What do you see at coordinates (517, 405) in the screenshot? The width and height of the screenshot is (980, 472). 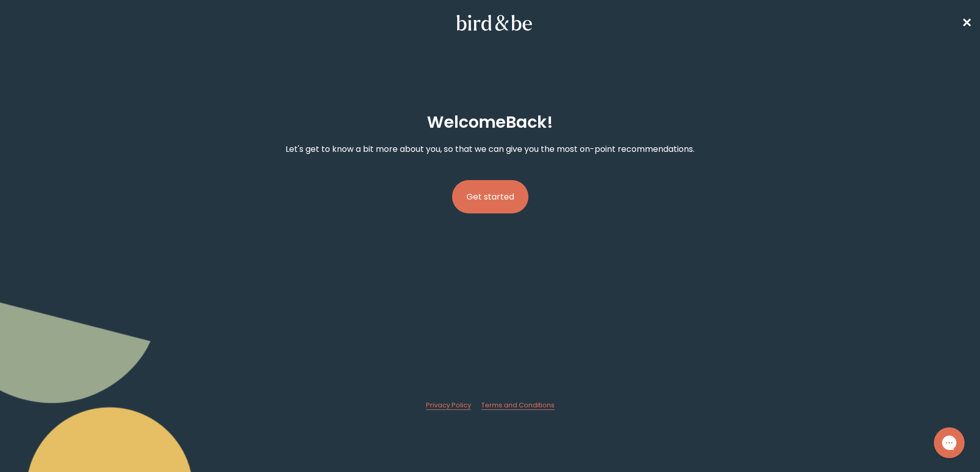 I see `a: Terms and Conditions` at bounding box center [517, 405].